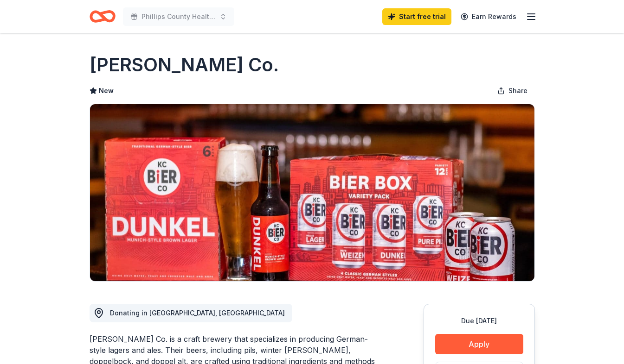  What do you see at coordinates (312, 193) in the screenshot?
I see `img: Image for KC Bier Co.` at bounding box center [312, 193].